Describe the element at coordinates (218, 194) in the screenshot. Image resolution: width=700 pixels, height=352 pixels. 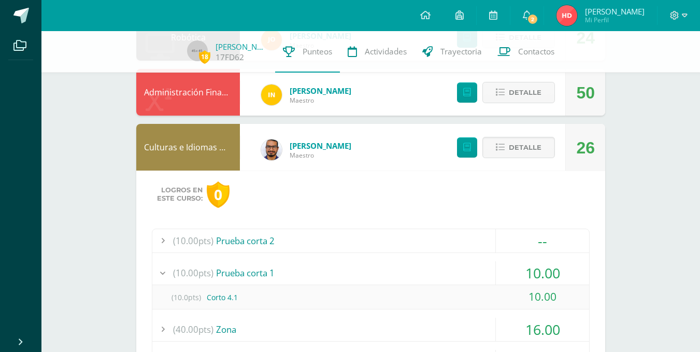
I see `div: 0` at that location.